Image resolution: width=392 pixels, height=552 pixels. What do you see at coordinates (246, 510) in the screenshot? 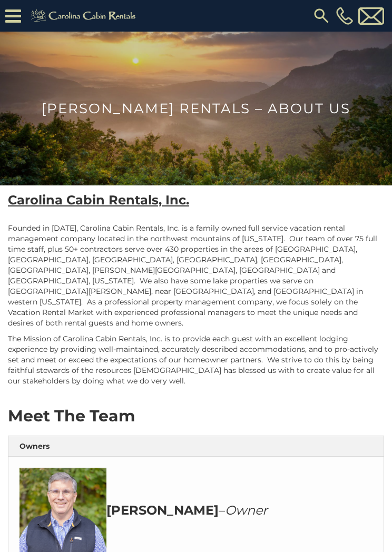
I see `em: Owner` at bounding box center [246, 510].